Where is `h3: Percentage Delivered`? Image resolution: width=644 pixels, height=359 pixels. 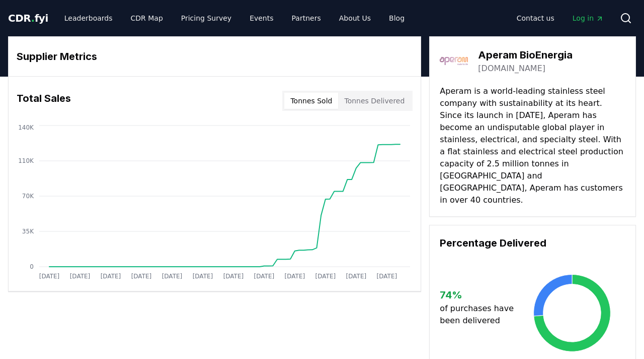
h3: Percentage Delivered is located at coordinates (532, 243).